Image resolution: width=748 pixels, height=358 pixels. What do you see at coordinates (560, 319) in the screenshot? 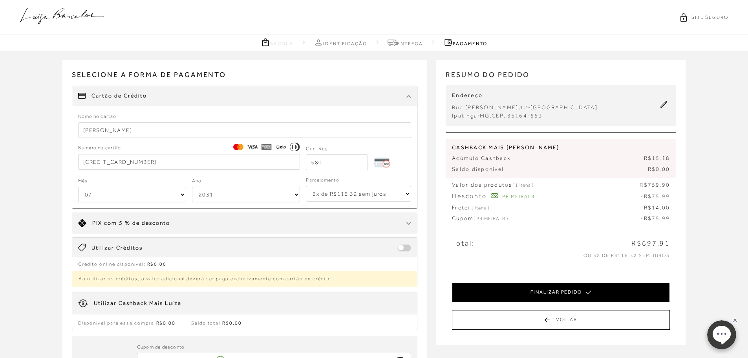
I see `button: Voltar` at bounding box center [560, 319].